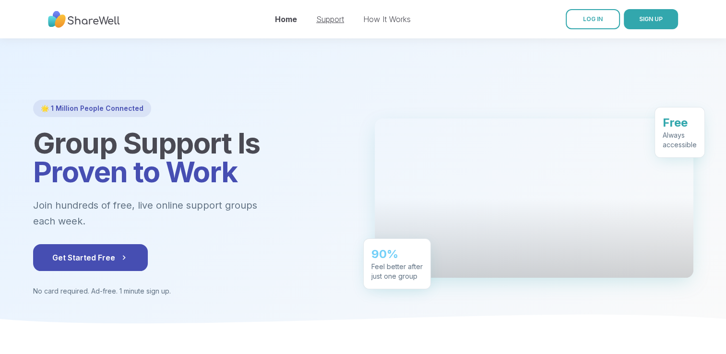  What do you see at coordinates (192, 157) in the screenshot?
I see `h1: Group Support Is` at bounding box center [192, 157].